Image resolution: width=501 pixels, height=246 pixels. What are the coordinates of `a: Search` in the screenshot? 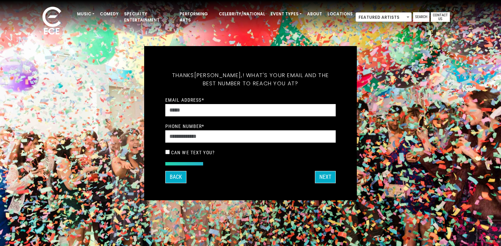 It's located at (422, 17).